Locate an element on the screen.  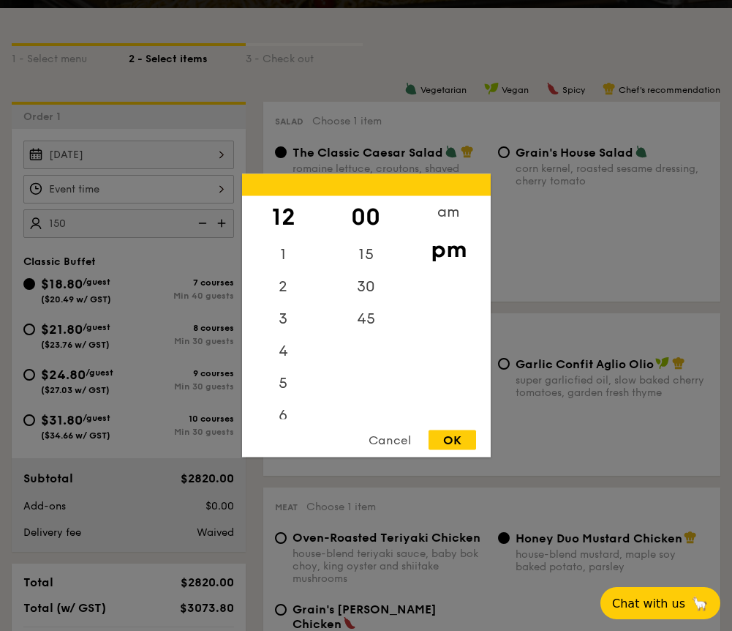
div: 2 is located at coordinates (283, 287).